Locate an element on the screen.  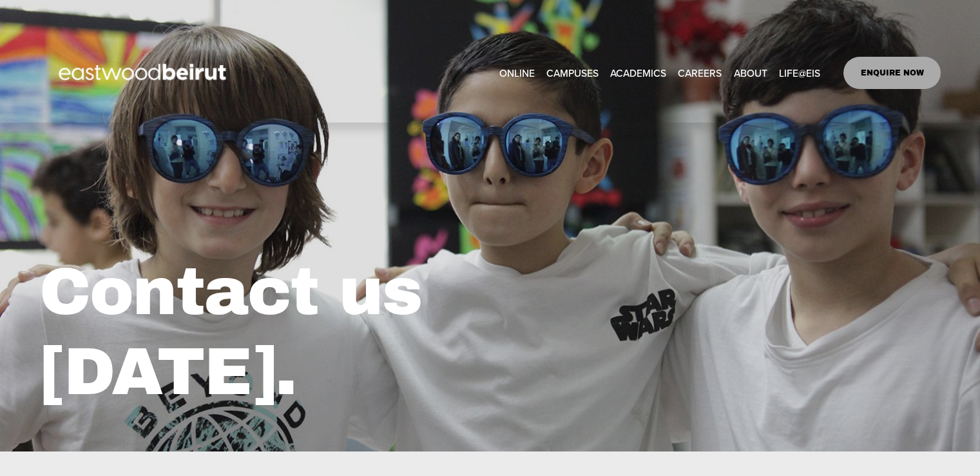
span: ACADEMICS is located at coordinates (638, 72).